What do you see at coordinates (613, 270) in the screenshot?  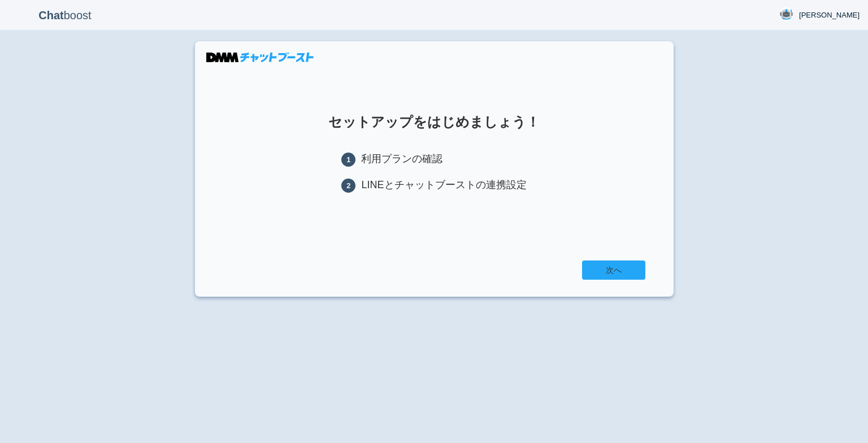 I see `a: 次へ` at bounding box center [613, 270].